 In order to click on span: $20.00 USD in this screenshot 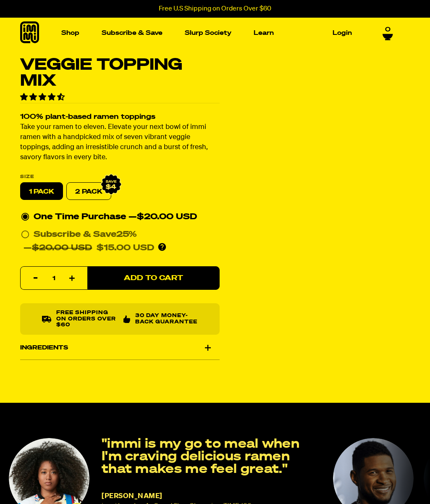, I will do `click(167, 217)`.